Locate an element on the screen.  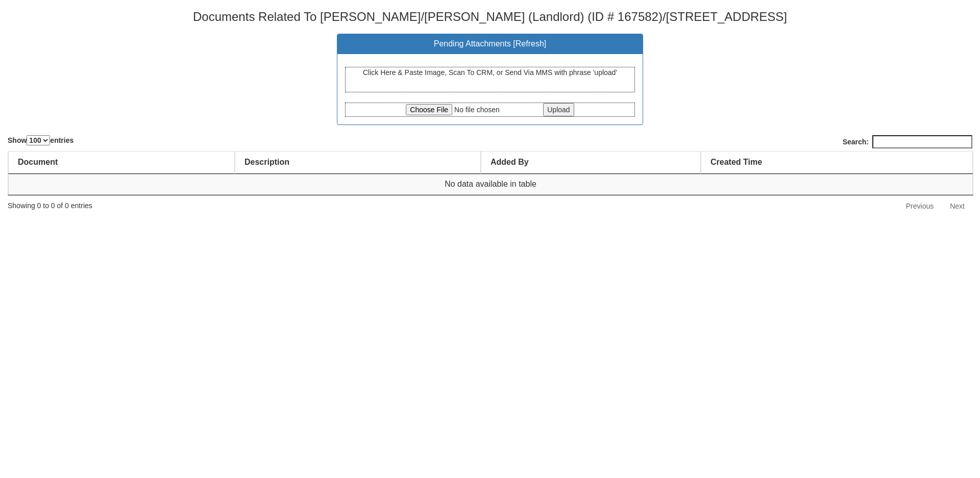
th: Created Time is located at coordinates (837, 163).